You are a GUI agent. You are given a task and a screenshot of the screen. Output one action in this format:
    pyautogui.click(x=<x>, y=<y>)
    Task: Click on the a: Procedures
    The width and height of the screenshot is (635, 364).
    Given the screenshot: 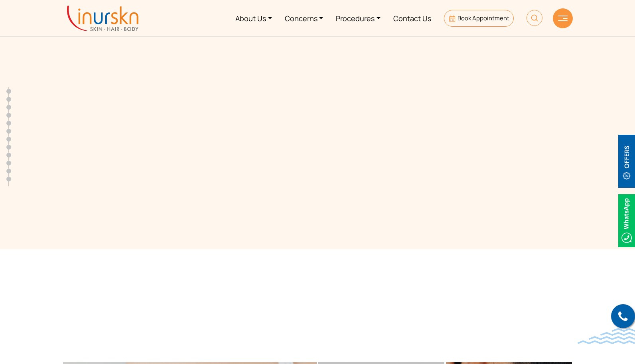 What is the action you would take?
    pyautogui.click(x=358, y=18)
    